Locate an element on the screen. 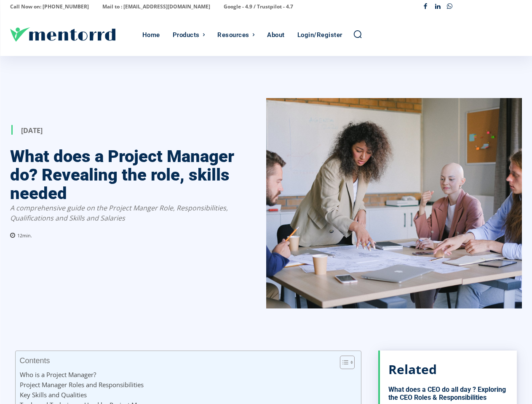 The image size is (532, 404). div: Home is located at coordinates (151, 35).